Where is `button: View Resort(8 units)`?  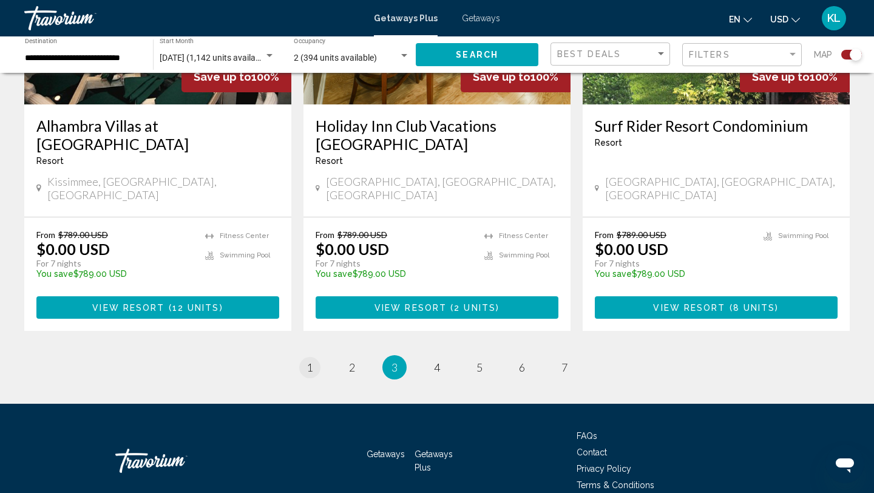 button: View Resort(8 units) is located at coordinates (716, 307).